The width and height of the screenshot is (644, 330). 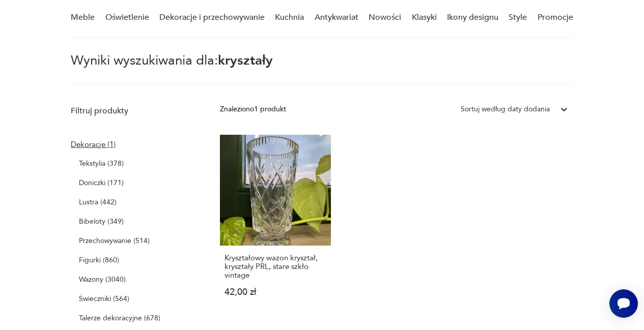 What do you see at coordinates (98, 280) in the screenshot?
I see `a: Wazony (3040)` at bounding box center [98, 280].